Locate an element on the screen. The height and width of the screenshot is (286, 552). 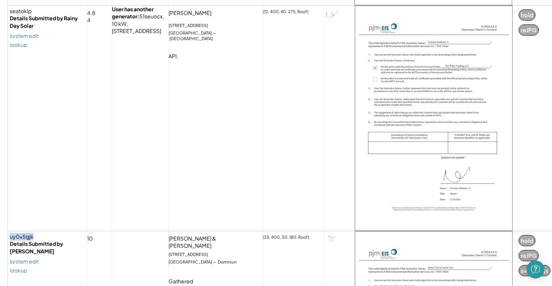
div: 4.8 4 is located at coordinates (94, 17).